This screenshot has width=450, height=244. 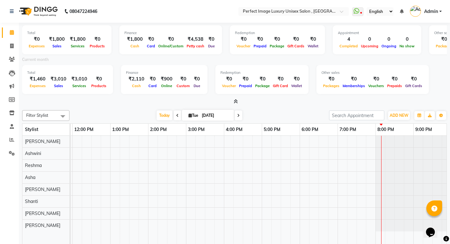 What do you see at coordinates (331, 86) in the screenshot?
I see `span: Packages` at bounding box center [331, 86].